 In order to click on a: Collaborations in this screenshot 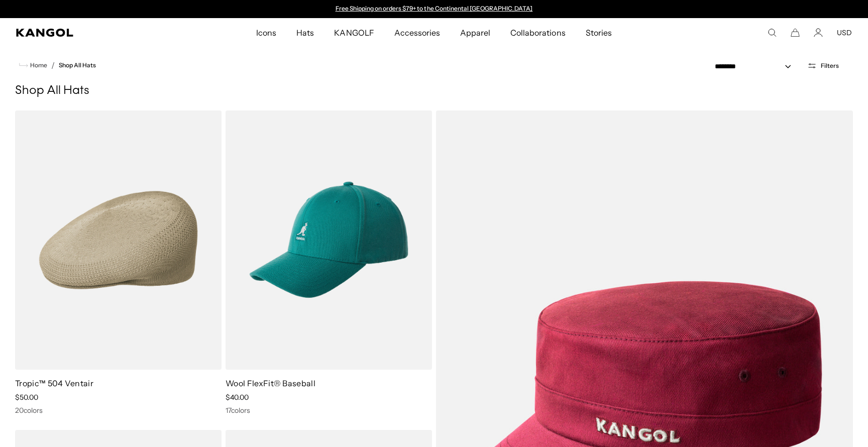, I will do `click(537, 32)`.